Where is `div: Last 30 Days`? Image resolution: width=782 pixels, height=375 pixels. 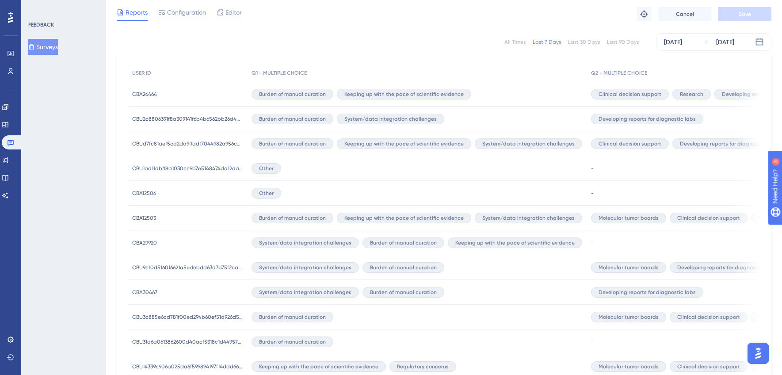
div: Last 30 Days is located at coordinates (584, 42).